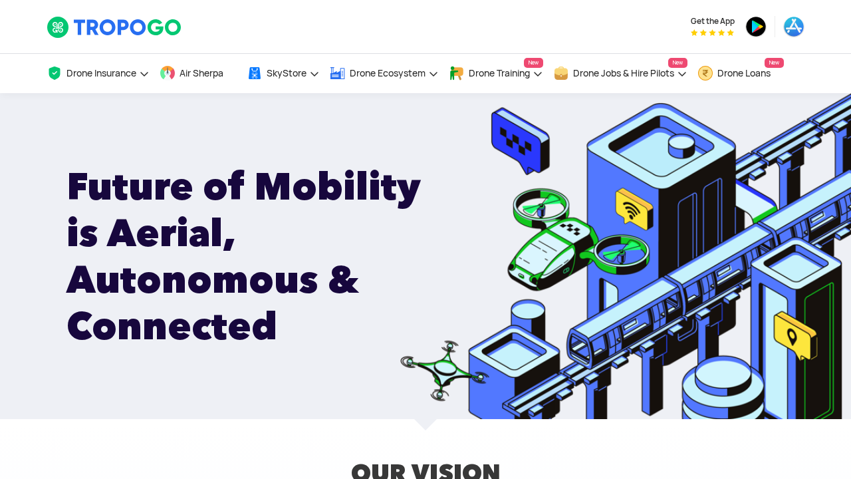 This screenshot has height=479, width=851. I want to click on span: Drone Ecosystem, so click(387, 73).